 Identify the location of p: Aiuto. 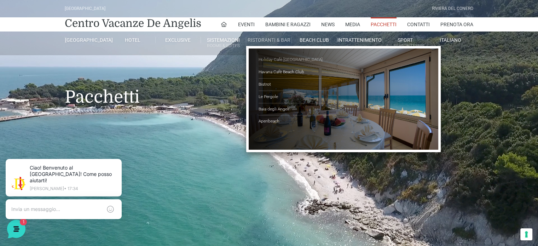
(114, 194).